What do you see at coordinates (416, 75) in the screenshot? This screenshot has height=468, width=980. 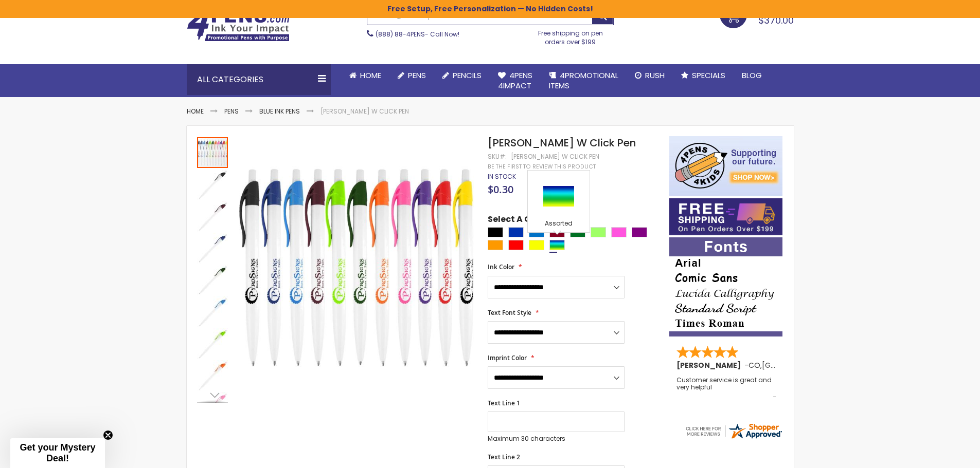 I see `span: Pens` at bounding box center [416, 75].